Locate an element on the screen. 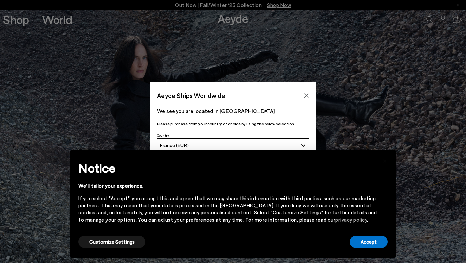 This screenshot has width=466, height=263. div: If you select "Accept", you accept this and agree that we may share this information with third p... is located at coordinates (228, 209).